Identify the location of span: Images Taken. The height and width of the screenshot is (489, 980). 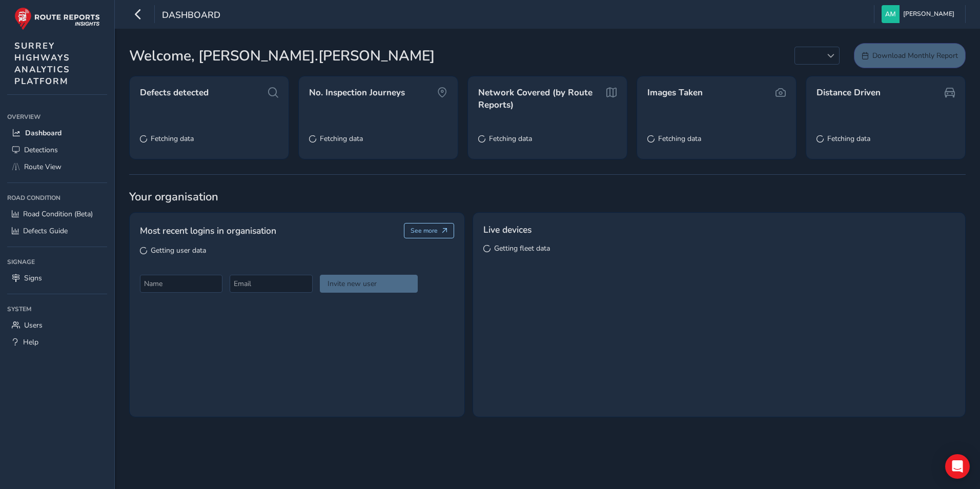
(675, 93).